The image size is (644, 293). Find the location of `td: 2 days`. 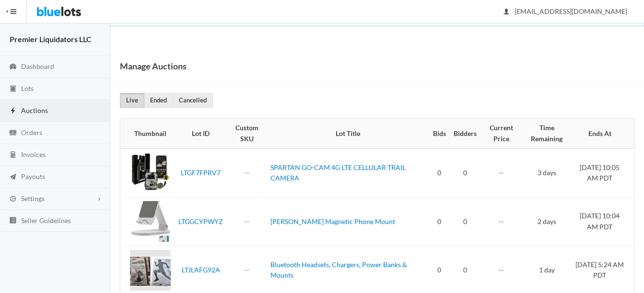

td: 2 days is located at coordinates (546, 222).